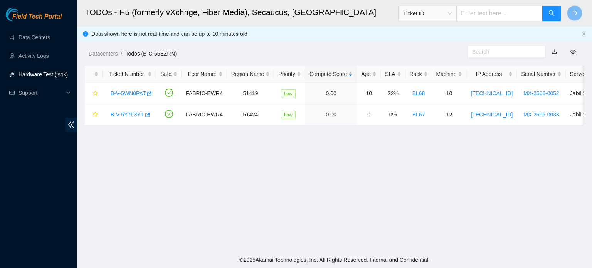 The height and width of the screenshot is (268, 592). I want to click on span: Support, so click(41, 93).